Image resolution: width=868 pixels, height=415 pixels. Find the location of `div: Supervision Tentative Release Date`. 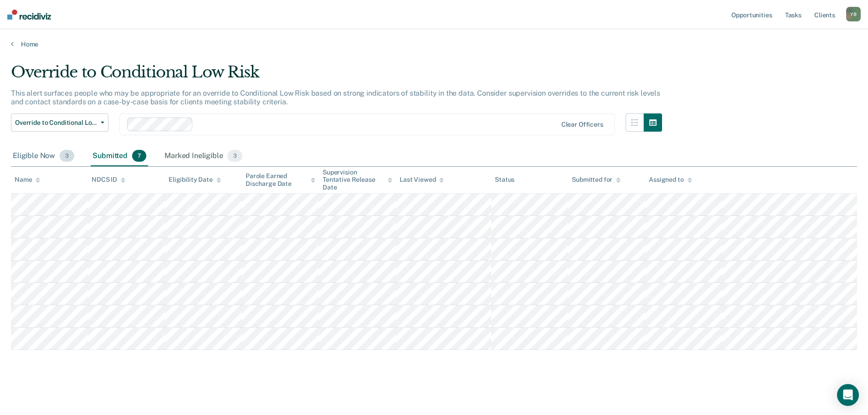

div: Supervision Tentative Release Date is located at coordinates (357, 180).